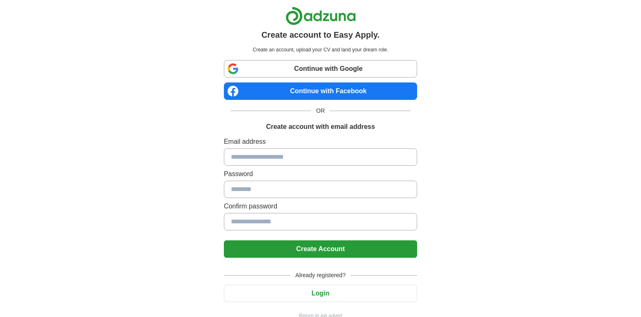 The width and height of the screenshot is (641, 317). What do you see at coordinates (320, 50) in the screenshot?
I see `p: Create an account, upload your CV and land your dream role.` at bounding box center [320, 50].